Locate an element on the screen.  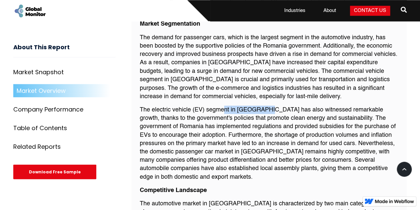
a: Table of Contents is located at coordinates (64, 128).